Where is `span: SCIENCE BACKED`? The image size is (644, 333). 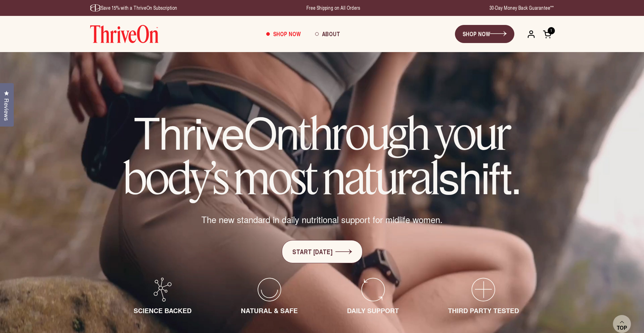
span: SCIENCE BACKED is located at coordinates (162, 311).